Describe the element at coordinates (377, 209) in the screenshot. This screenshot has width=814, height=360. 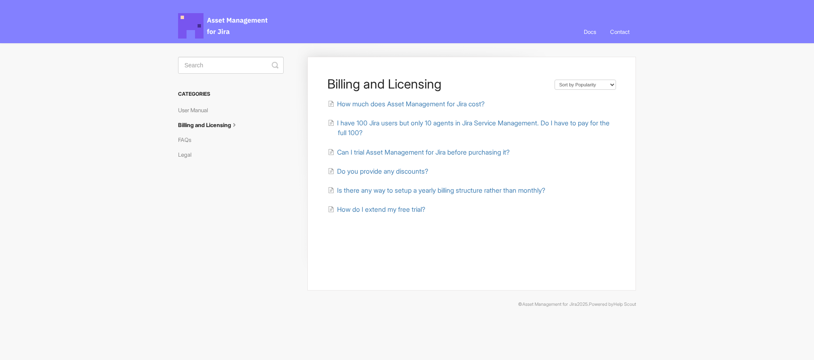
I see `a: How do I extend my free trial?` at that location.